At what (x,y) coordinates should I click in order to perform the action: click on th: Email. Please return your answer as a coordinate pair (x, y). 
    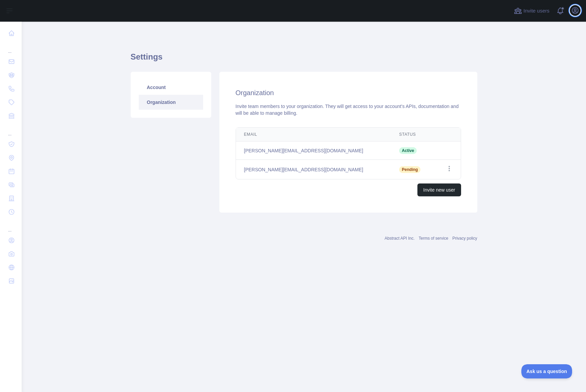
    Looking at the image, I should click on (313, 134).